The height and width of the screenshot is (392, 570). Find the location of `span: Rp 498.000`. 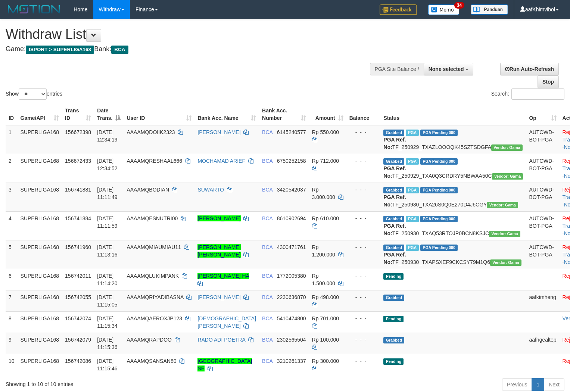

span: Rp 498.000 is located at coordinates (325, 297).